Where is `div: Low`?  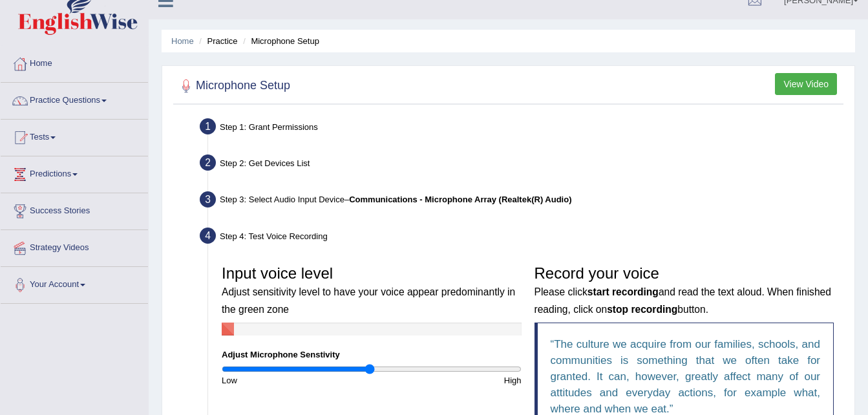 div: Low is located at coordinates (293, 380).